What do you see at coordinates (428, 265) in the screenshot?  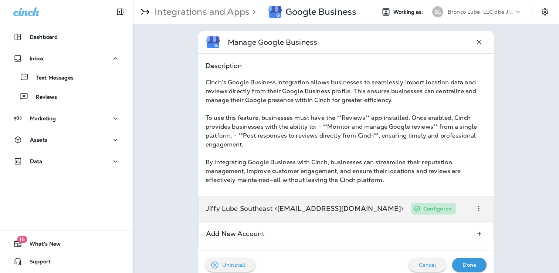 I see `button: Cancel` at bounding box center [428, 265].